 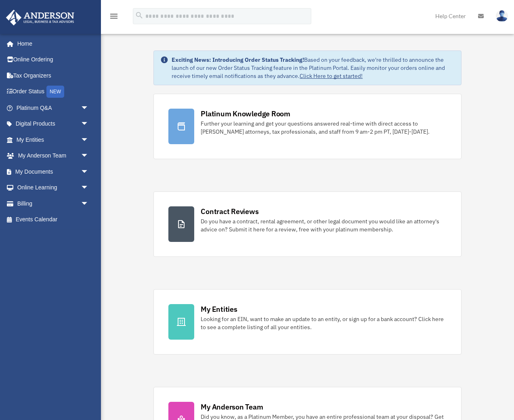 What do you see at coordinates (307, 322) in the screenshot?
I see `a: My Entities Looking for an EIN, want to make an update to an entity, or sign up for a bank accoun...` at bounding box center [307, 322].